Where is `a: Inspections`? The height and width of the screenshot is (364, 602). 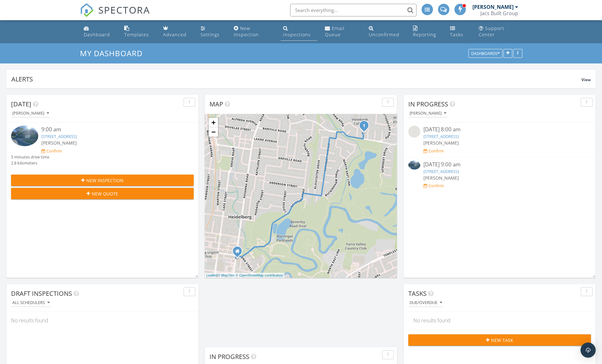 a: Inspections is located at coordinates (298, 32).